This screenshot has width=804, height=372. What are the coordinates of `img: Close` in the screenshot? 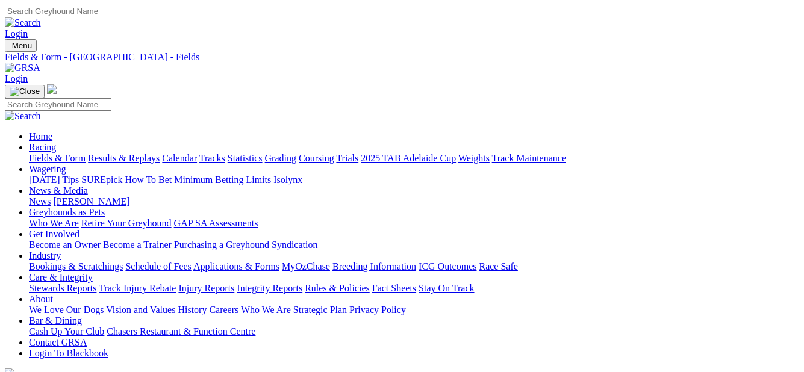 It's located at (25, 92).